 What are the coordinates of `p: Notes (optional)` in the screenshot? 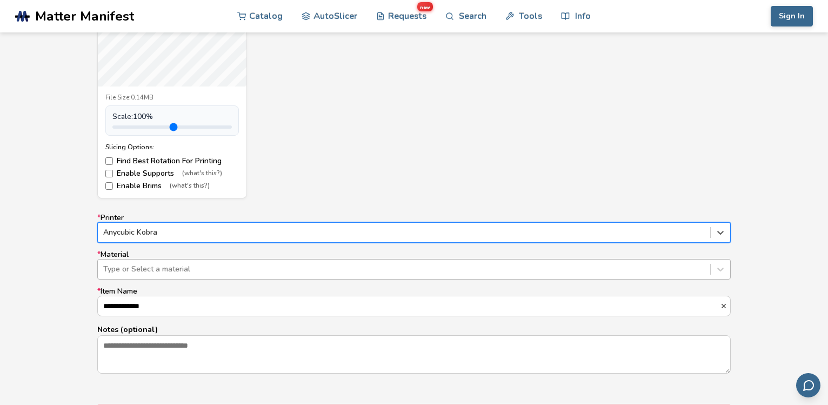 It's located at (414, 329).